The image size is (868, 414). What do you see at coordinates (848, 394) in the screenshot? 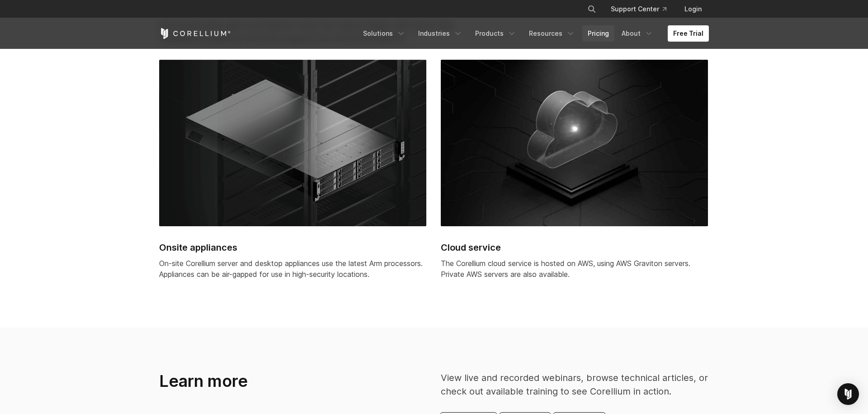
I see `div: Open Intercom Messenger` at bounding box center [848, 394].